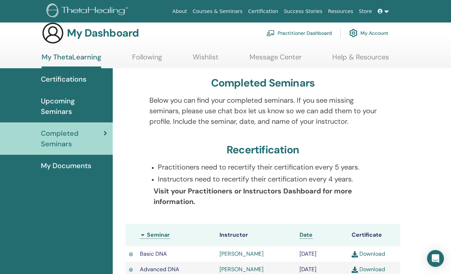 The height and width of the screenshot is (274, 451). Describe the element at coordinates (263, 83) in the screenshot. I see `h3: Completed Seminars` at that location.